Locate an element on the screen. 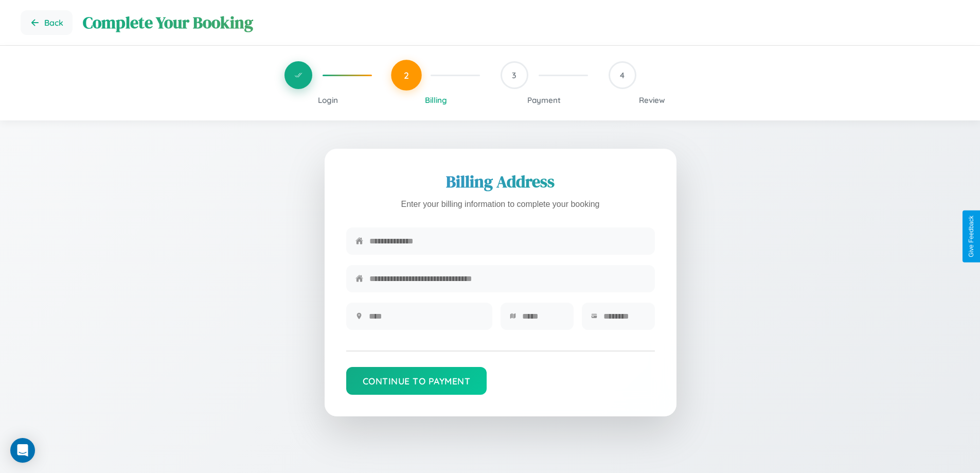  h1: Complete Your Booking is located at coordinates (521, 23).